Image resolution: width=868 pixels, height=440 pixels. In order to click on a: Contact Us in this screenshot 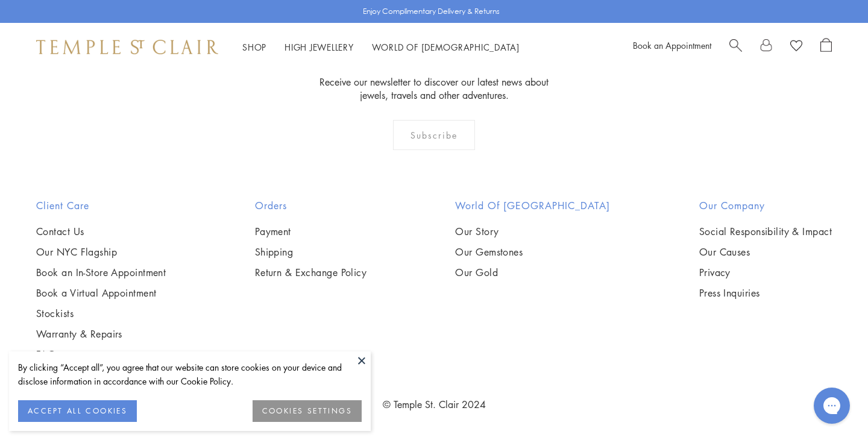, I will do `click(100, 231)`.